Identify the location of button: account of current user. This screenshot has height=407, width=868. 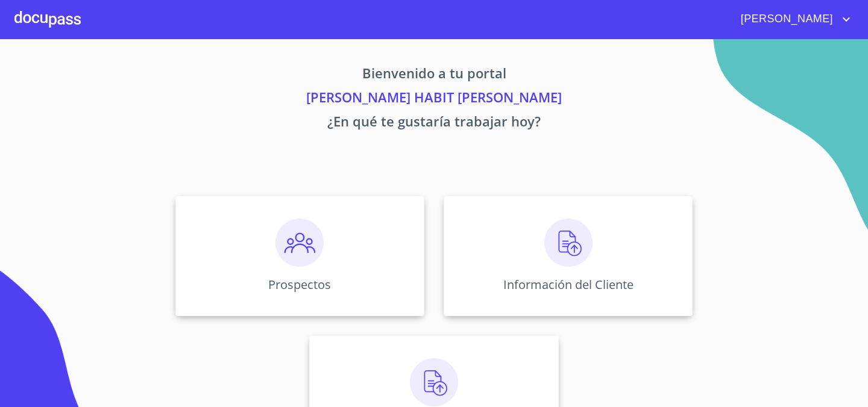
(792, 20).